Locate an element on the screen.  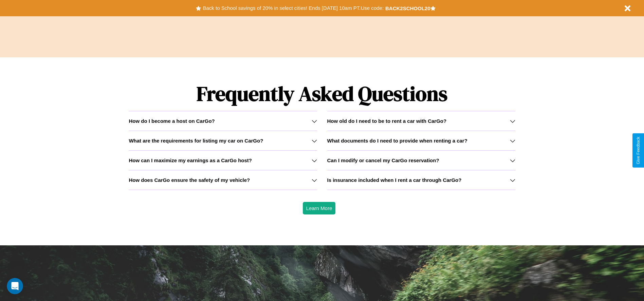
h1: Frequently Asked Questions is located at coordinates (322, 93).